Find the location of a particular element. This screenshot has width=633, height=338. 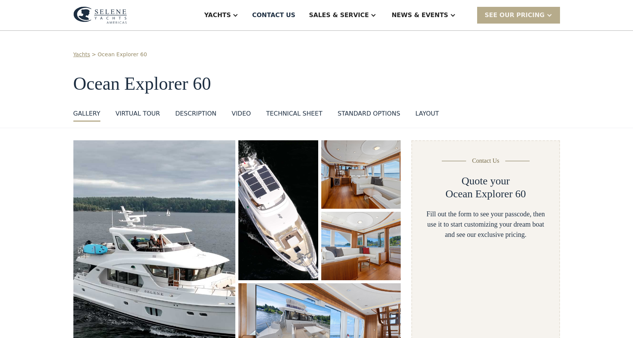

div: standard options is located at coordinates (369, 114).